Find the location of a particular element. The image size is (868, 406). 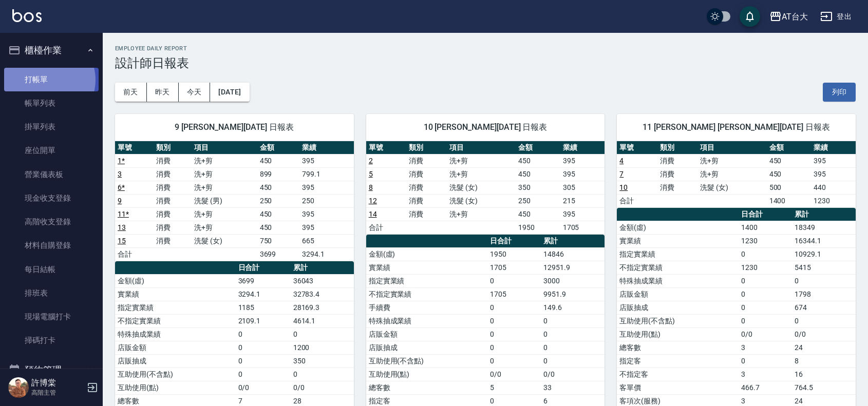

td: 33 is located at coordinates (572, 387).